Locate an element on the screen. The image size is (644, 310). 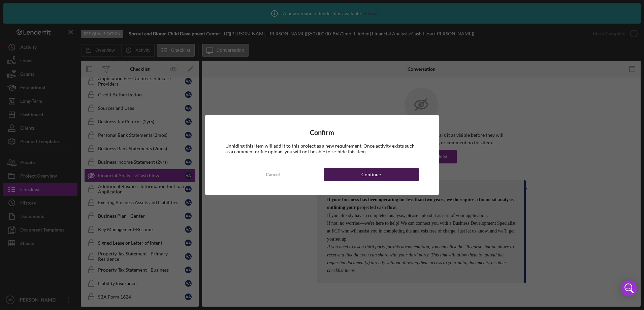
h4: Confirm is located at coordinates (322, 132).